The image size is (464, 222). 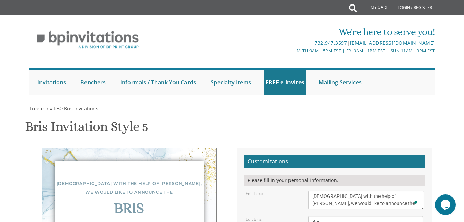 I want to click on div: We're here to serve you!, so click(x=300, y=32).